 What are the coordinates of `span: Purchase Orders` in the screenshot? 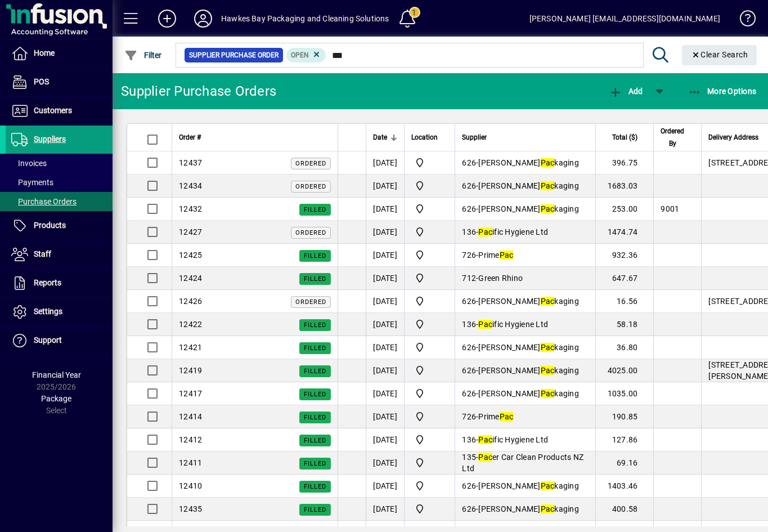 It's located at (44, 202).